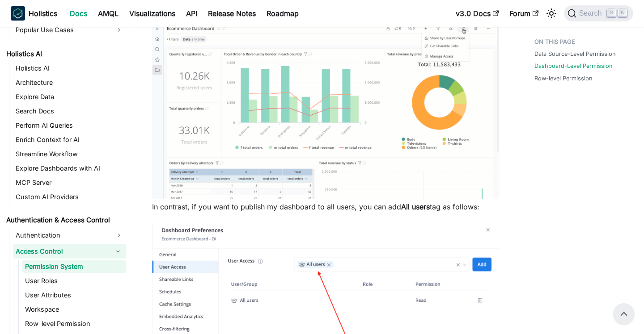  What do you see at coordinates (152, 13) in the screenshot?
I see `a: Visualizations` at bounding box center [152, 13].